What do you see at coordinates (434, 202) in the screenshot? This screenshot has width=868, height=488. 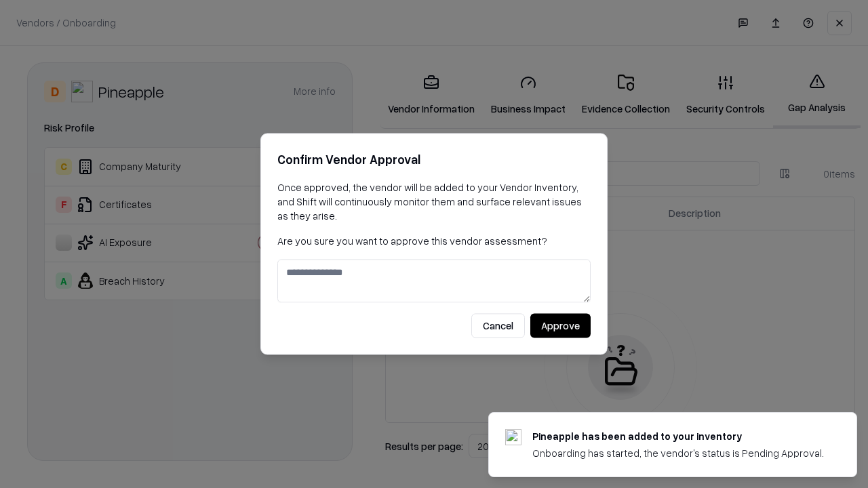 I see `p: Once approved, the vendor will be added to your Vendor Inventory, and Shift will continuously mon...` at bounding box center [434, 202].